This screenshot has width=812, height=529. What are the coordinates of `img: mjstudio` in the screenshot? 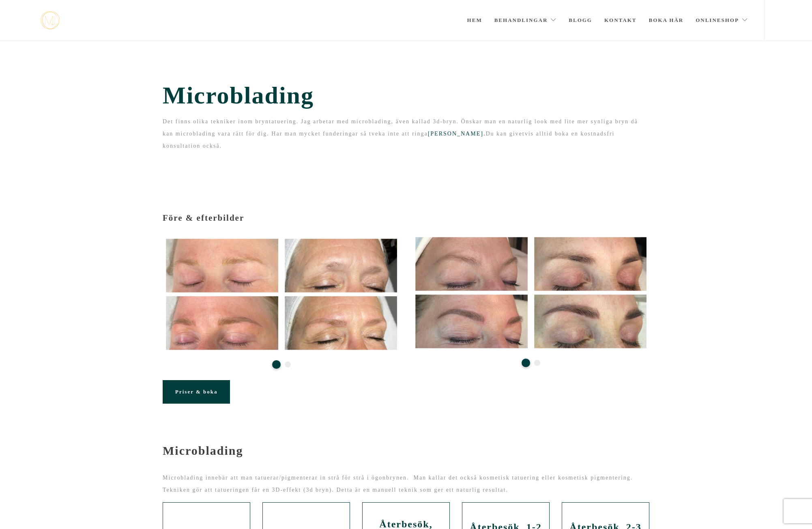 It's located at (50, 20).